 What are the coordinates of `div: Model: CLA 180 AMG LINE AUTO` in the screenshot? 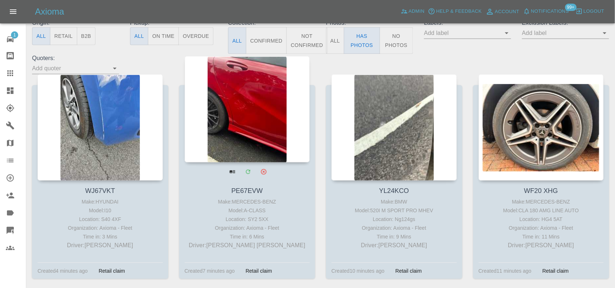 It's located at (541, 210).